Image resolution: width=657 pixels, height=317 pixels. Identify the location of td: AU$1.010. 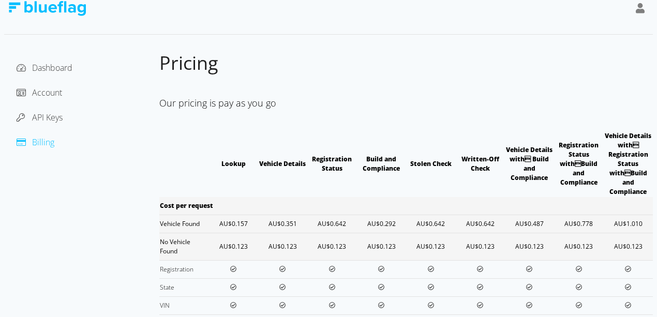
(628, 223).